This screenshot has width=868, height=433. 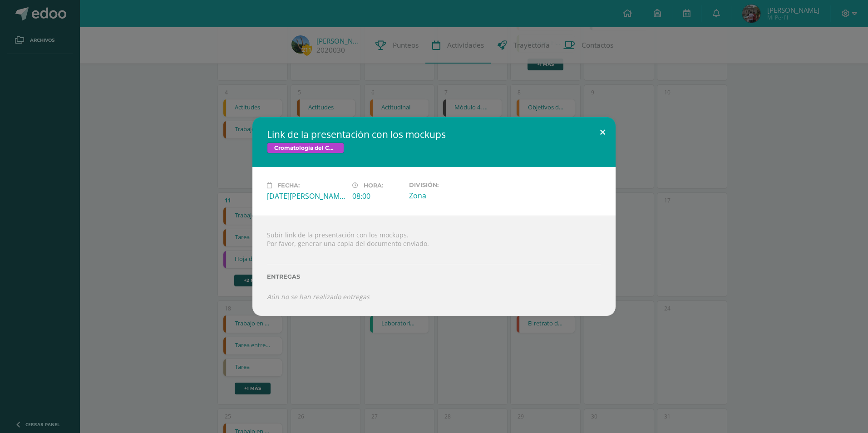 What do you see at coordinates (288, 185) in the screenshot?
I see `span: Fecha:` at bounding box center [288, 185].